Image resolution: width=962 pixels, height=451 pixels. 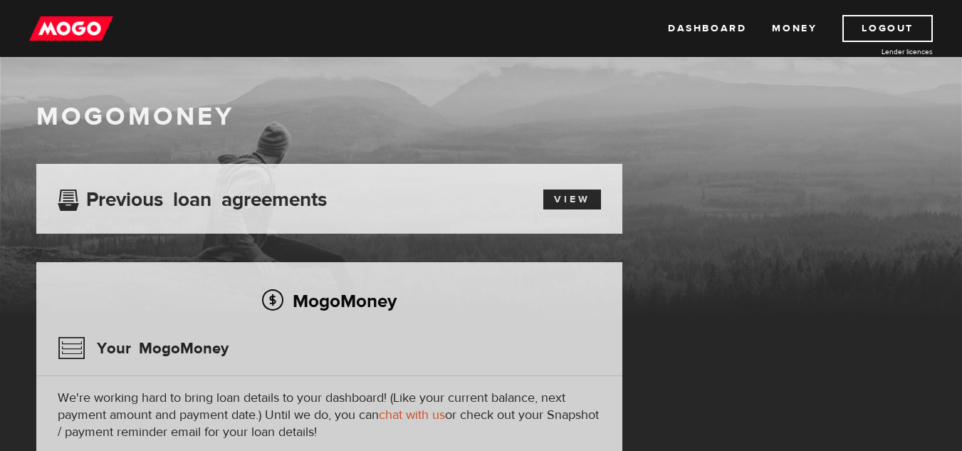 I want to click on a: Lender licences, so click(x=879, y=51).